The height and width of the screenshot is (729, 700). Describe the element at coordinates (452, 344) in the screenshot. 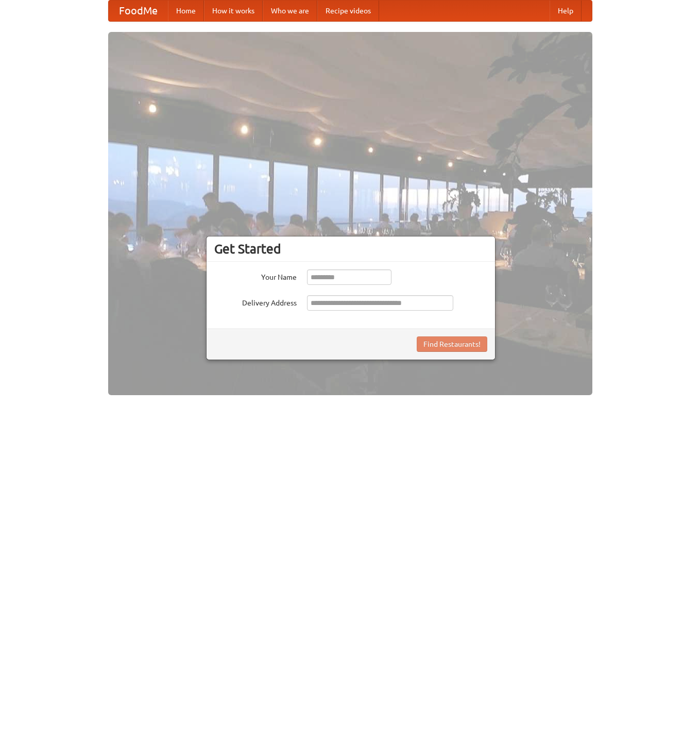

I see `button: Find Restaurants!` at that location.